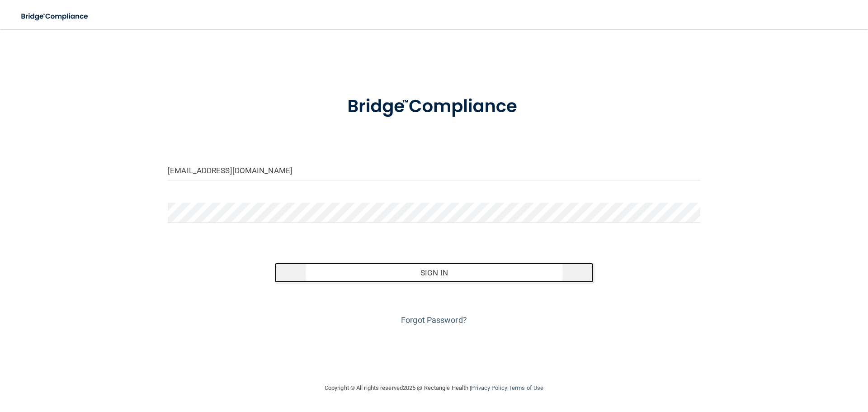 This screenshot has width=868, height=412. What do you see at coordinates (434, 272) in the screenshot?
I see `button: Sign In` at bounding box center [434, 272].